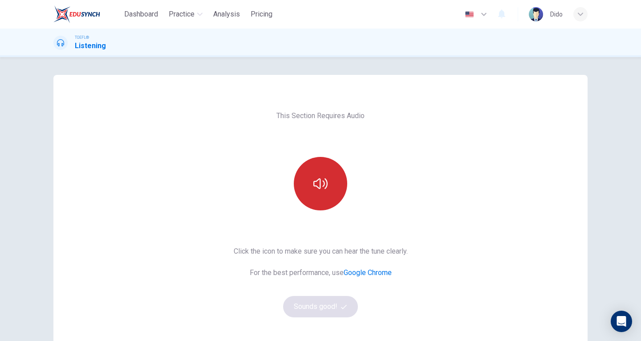  I want to click on button: Analysis, so click(227, 14).